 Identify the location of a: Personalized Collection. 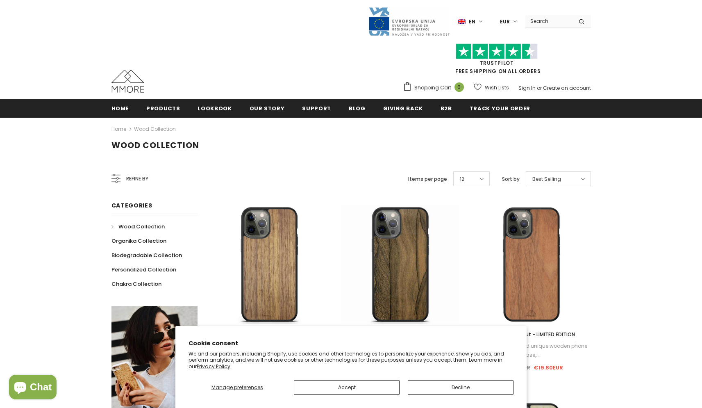
(144, 269).